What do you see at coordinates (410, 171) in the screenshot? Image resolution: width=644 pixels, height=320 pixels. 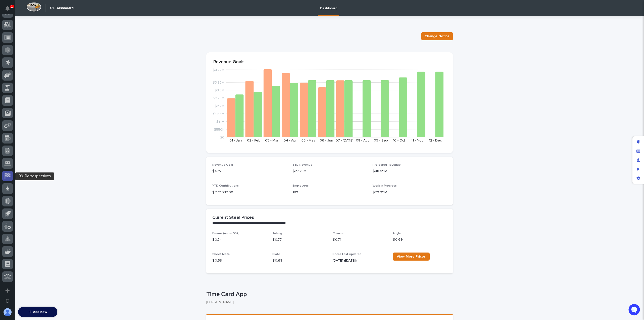 I see `p: $48.69M` at bounding box center [410, 171].